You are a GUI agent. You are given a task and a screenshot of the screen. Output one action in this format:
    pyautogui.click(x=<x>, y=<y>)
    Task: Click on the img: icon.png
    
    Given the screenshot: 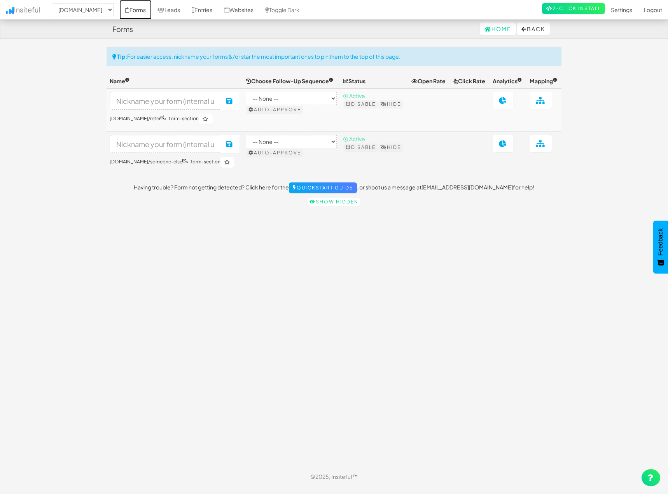 What is the action you would take?
    pyautogui.click(x=10, y=10)
    